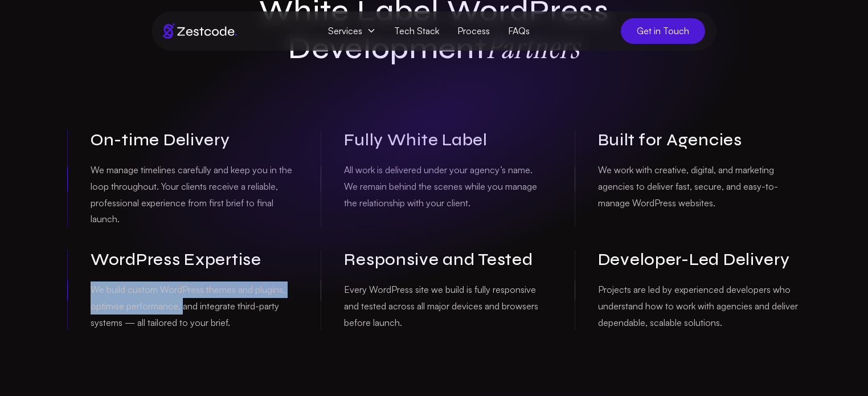  I want to click on strong: Partners, so click(533, 47).